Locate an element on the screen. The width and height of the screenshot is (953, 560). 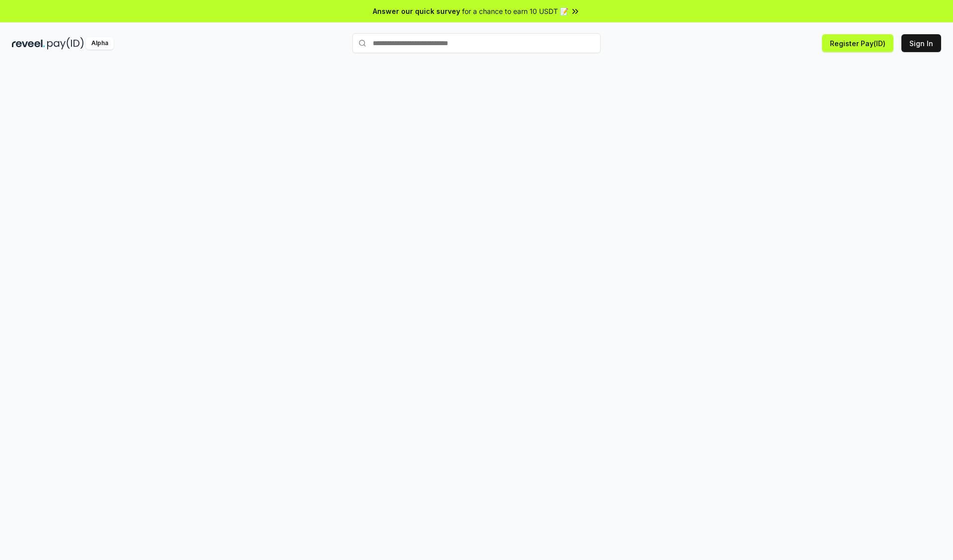
span: Answer our quick survey is located at coordinates (416, 11).